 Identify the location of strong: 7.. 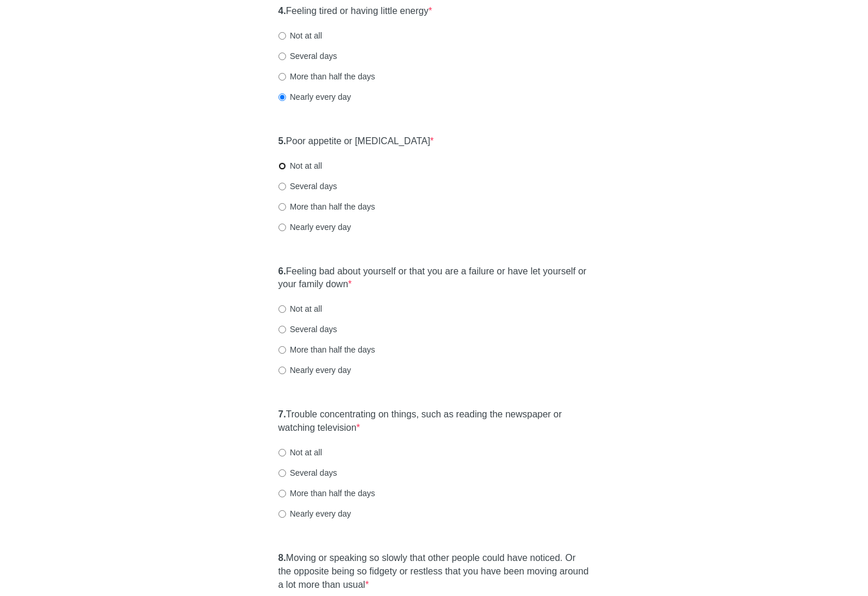
(282, 414).